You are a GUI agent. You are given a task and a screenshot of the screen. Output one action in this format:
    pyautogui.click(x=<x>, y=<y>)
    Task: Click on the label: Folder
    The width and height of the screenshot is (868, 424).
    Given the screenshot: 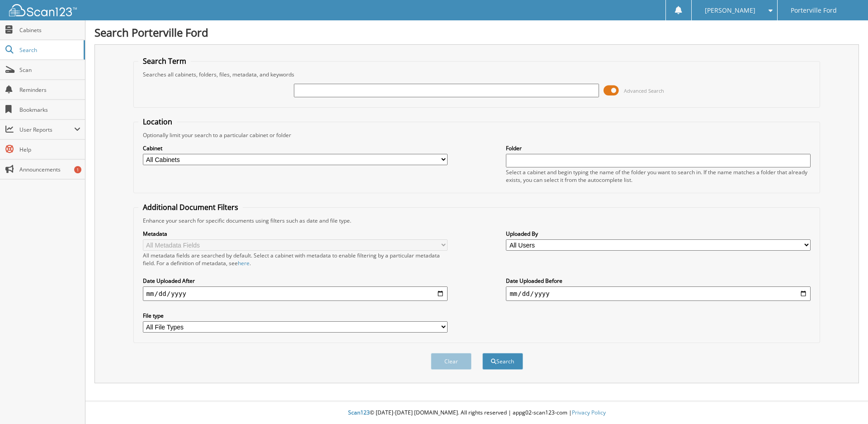 What is the action you would take?
    pyautogui.click(x=658, y=148)
    